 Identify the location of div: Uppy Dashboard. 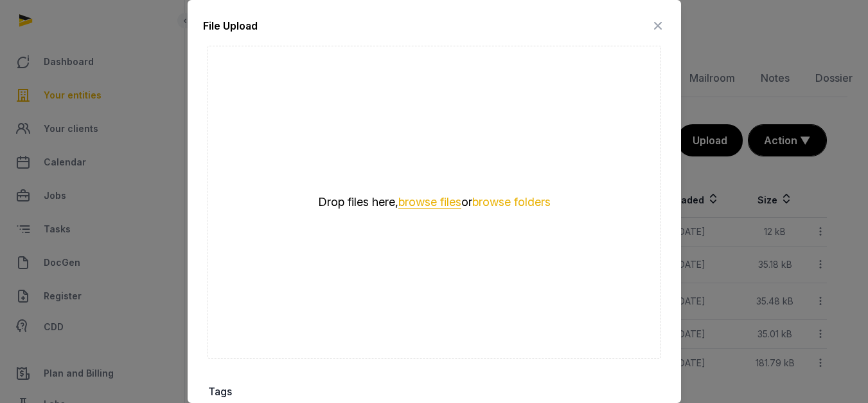
(434, 202).